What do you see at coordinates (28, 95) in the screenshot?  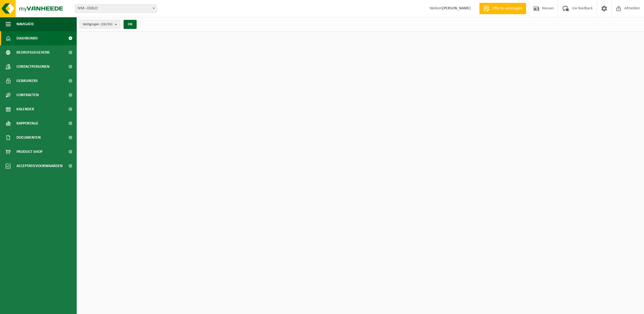 I see `span: Contracten` at bounding box center [28, 95].